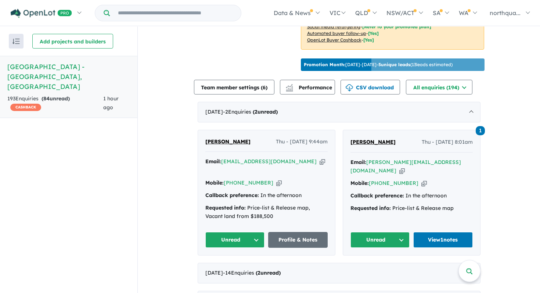 This screenshot has height=293, width=540. Describe the element at coordinates (371, 87) in the screenshot. I see `button: CSV download` at that location.